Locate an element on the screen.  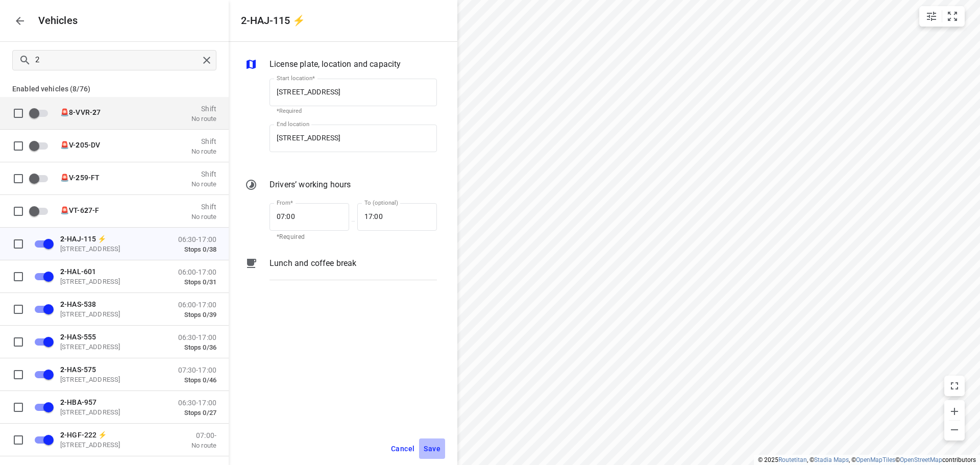
a: OpenStreetMap is located at coordinates (921, 459).